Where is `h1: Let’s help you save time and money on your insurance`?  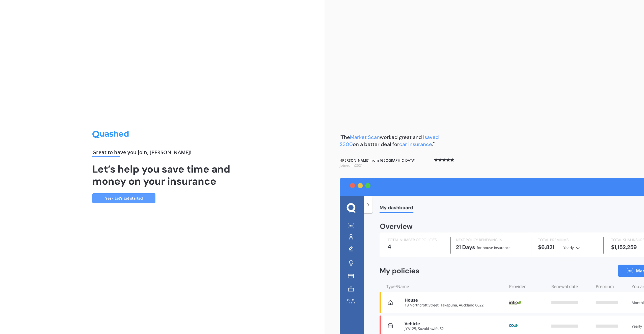 h1: Let’s help you save time and money on your insurance is located at coordinates (162, 175).